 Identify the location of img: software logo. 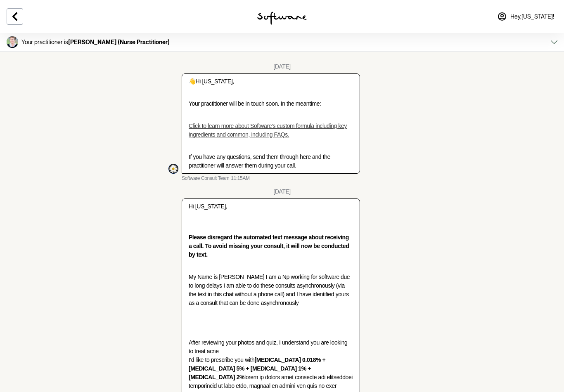
(282, 18).